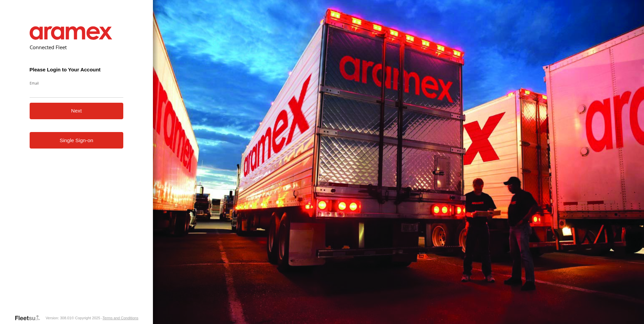  What do you see at coordinates (71, 33) in the screenshot?
I see `img: Aramex` at bounding box center [71, 33].